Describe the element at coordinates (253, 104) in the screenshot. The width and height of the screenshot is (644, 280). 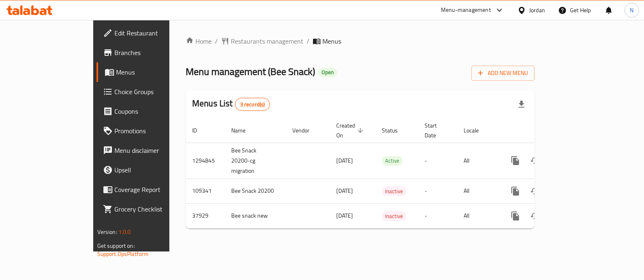
I see `span: 3 record(s)` at that location.